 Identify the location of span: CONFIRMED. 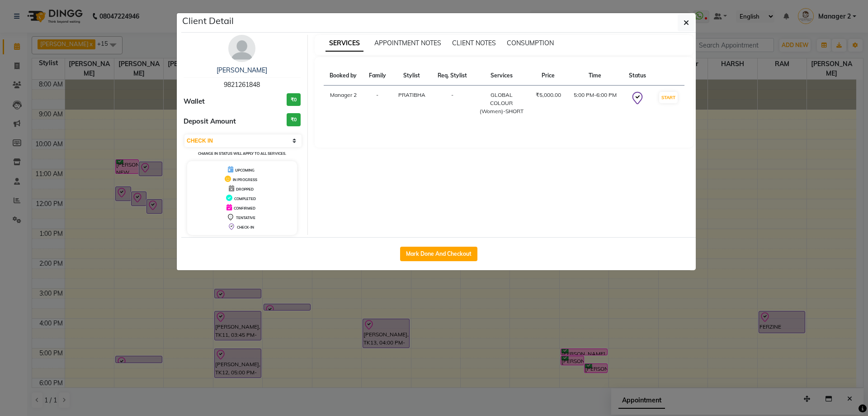
(245, 208).